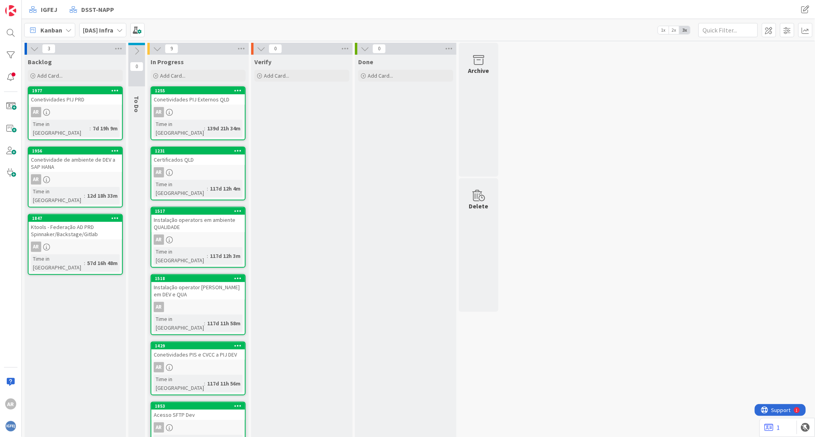 The height and width of the screenshot is (437, 815). Describe the element at coordinates (198, 224) in the screenshot. I see `div: Instalação operators em ambiente QUALIDADE` at that location.